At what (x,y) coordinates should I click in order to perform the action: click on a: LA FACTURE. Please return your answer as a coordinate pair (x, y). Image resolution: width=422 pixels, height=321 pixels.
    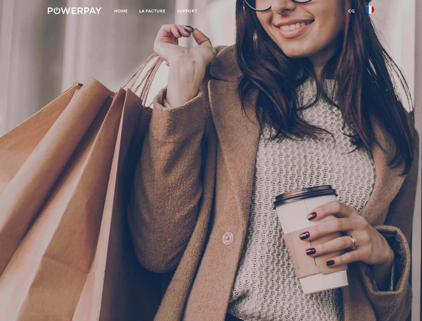
    Looking at the image, I should click on (152, 11).